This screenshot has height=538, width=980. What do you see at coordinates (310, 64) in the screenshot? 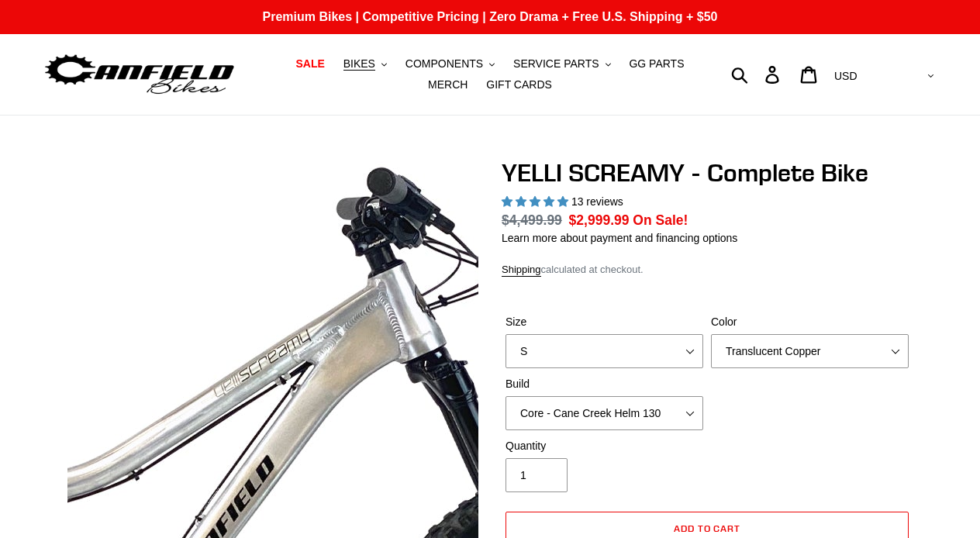
I see `span: SALE` at bounding box center [310, 64].